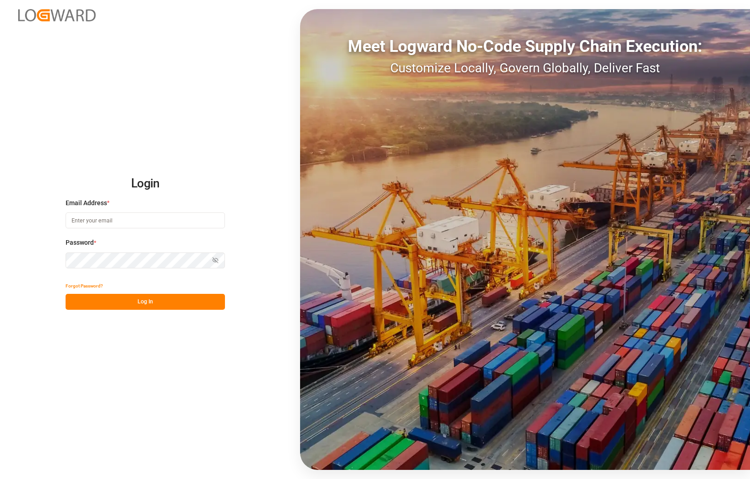  What do you see at coordinates (57, 15) in the screenshot?
I see `img: Logward_new_orange.png` at bounding box center [57, 15].